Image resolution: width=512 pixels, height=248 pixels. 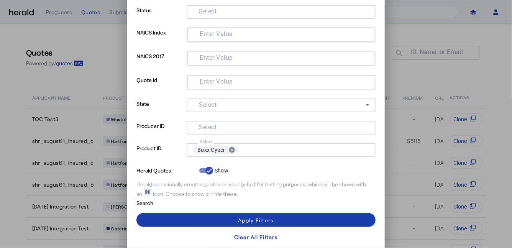 What do you see at coordinates (160, 63) in the screenshot?
I see `p: NAICS 2017` at bounding box center [160, 63].